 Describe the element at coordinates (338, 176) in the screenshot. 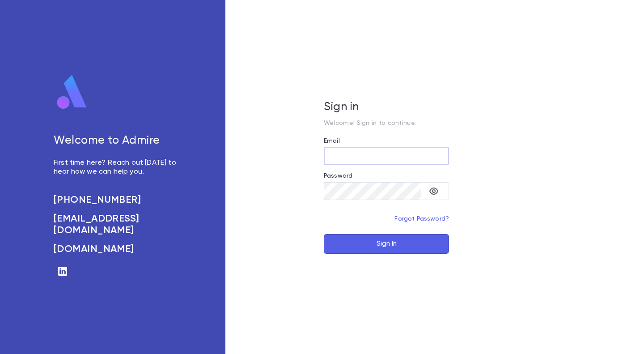

I see `label: Password` at that location.